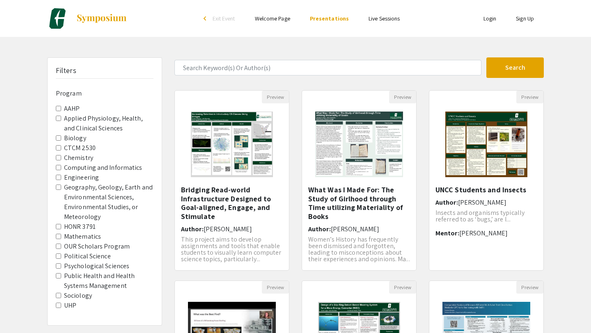  What do you see at coordinates (490, 18) in the screenshot?
I see `a: Login` at bounding box center [490, 18].